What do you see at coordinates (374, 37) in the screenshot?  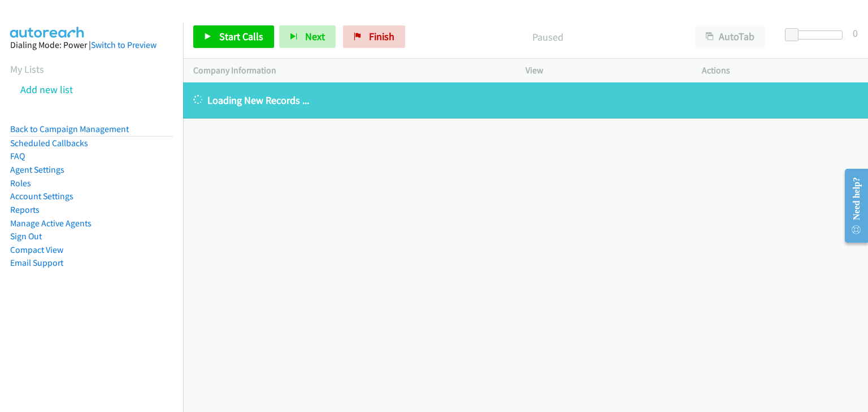 I see `a: Finish` at bounding box center [374, 37].